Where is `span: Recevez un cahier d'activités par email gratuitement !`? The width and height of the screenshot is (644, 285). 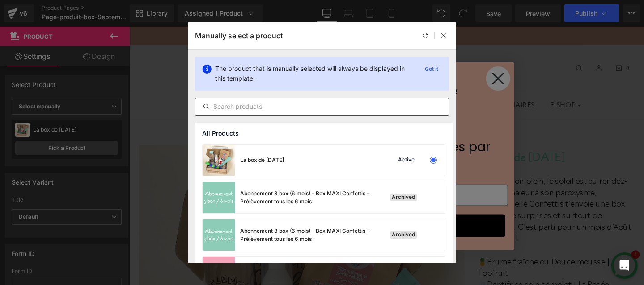
span: Recevez un cahier d'activités par email gratuitement ! is located at coordinates (270, 136).